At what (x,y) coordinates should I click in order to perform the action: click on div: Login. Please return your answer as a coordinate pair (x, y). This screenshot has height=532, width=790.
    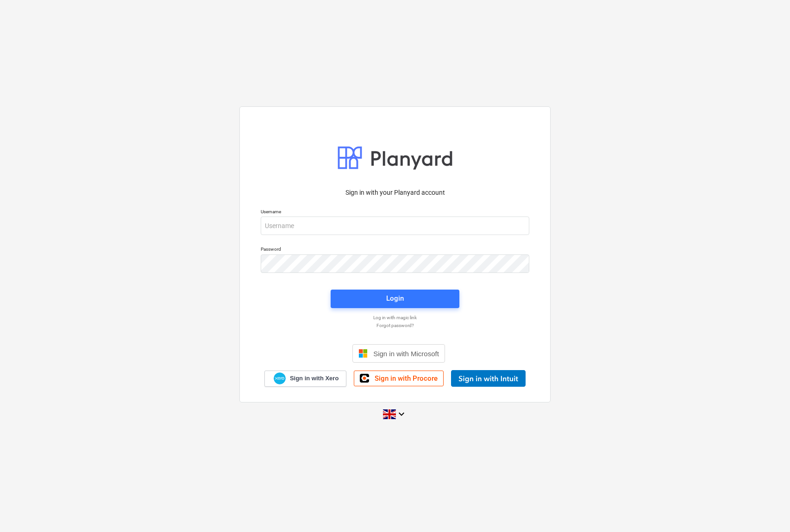
    Looking at the image, I should click on (395, 299).